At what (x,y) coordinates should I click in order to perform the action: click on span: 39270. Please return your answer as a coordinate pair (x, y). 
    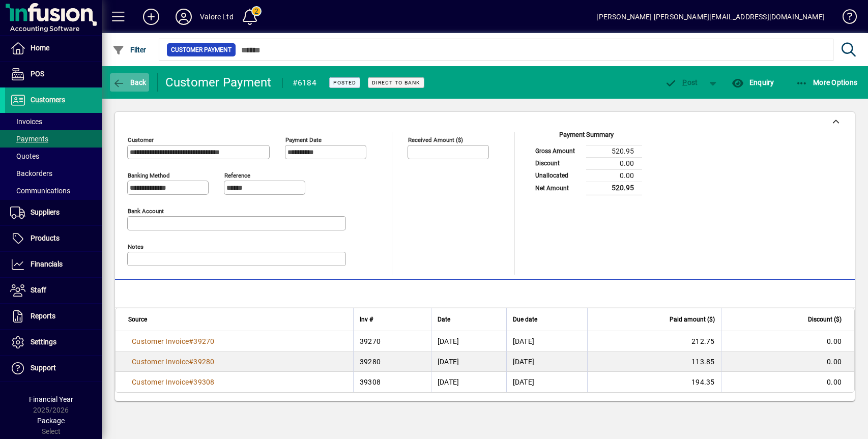
    Looking at the image, I should click on (204, 341).